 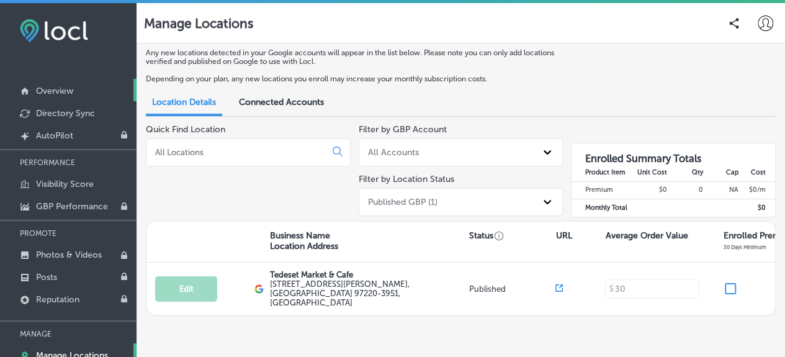 I want to click on p: Overview, so click(x=55, y=91).